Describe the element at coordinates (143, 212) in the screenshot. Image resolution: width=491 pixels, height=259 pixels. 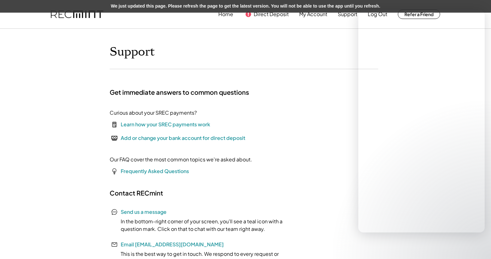
I see `font: Send us a message` at that location.